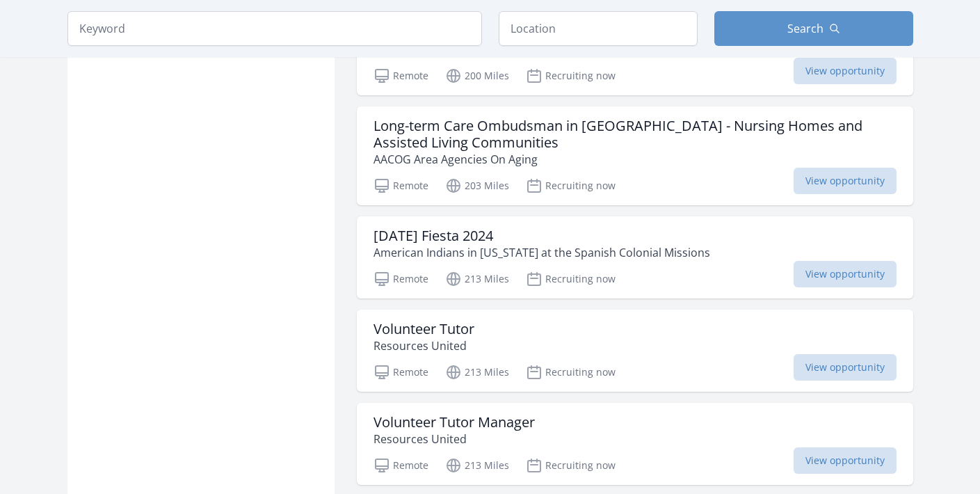 The width and height of the screenshot is (980, 494). I want to click on h3: Volunteer Tutor, so click(424, 328).